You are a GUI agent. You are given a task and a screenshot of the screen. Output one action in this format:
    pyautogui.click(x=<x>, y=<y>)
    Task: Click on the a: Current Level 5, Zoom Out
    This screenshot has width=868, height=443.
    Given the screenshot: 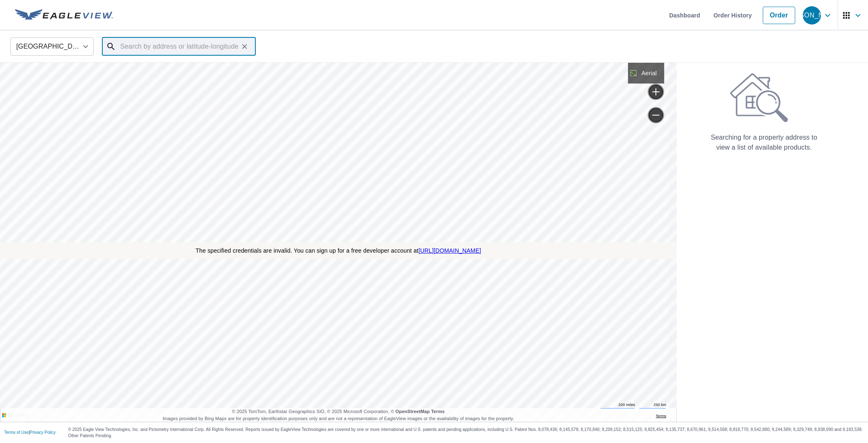 What is the action you would take?
    pyautogui.click(x=656, y=115)
    